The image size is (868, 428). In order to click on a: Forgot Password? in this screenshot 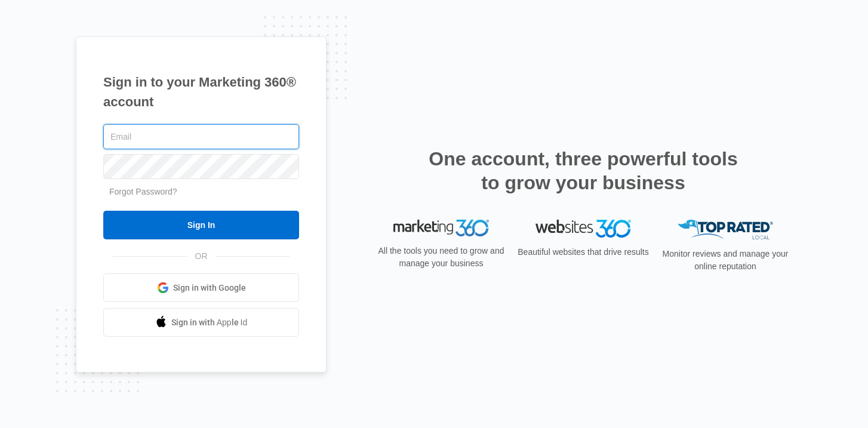, I will do `click(143, 192)`.